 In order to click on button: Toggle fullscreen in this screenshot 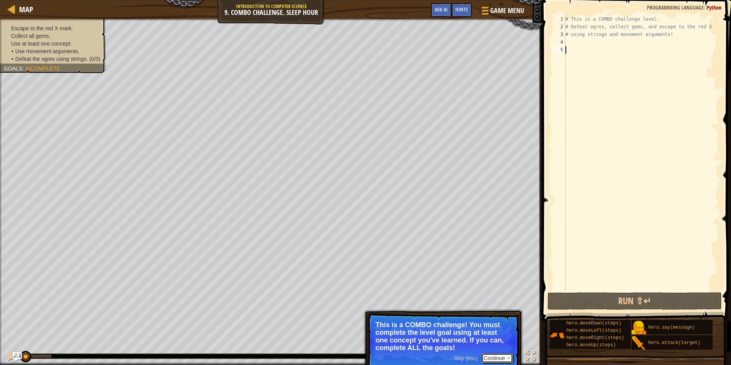, I will do `click(531, 357)`.